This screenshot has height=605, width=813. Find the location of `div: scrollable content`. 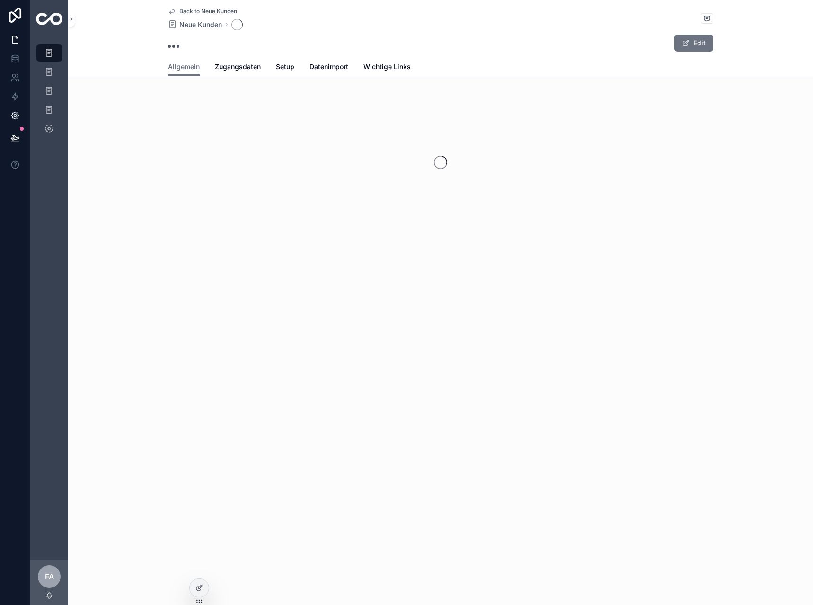

div: scrollable content is located at coordinates (49, 94).